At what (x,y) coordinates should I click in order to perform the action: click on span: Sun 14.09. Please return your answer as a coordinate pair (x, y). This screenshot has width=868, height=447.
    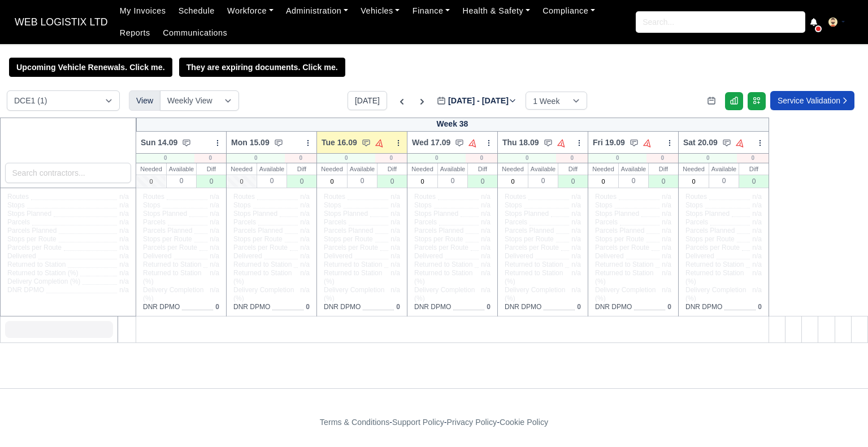
    Looking at the image, I should click on (159, 142).